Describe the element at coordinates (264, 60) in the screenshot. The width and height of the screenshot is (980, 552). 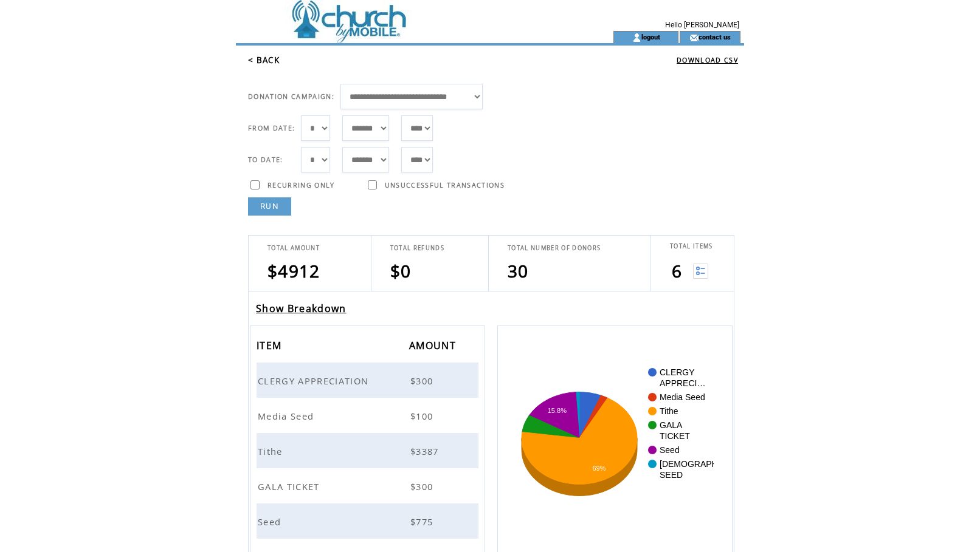
I see `a: < BACK` at that location.